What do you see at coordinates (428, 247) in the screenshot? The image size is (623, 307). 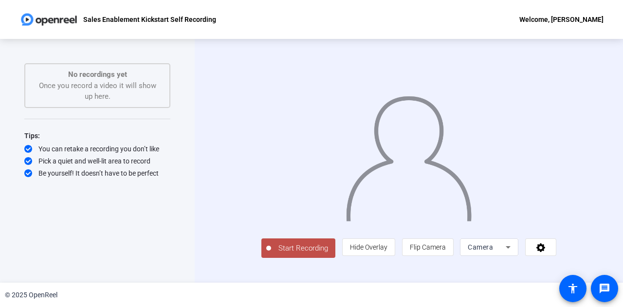 I see `button: Flip Camera` at bounding box center [428, 247].